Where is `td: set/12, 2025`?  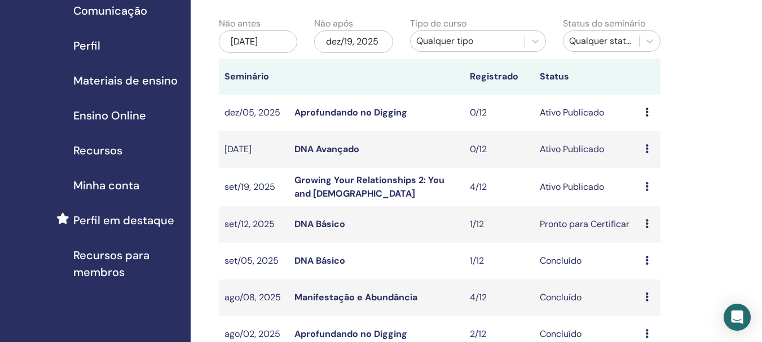
td: set/12, 2025 is located at coordinates (254, 225).